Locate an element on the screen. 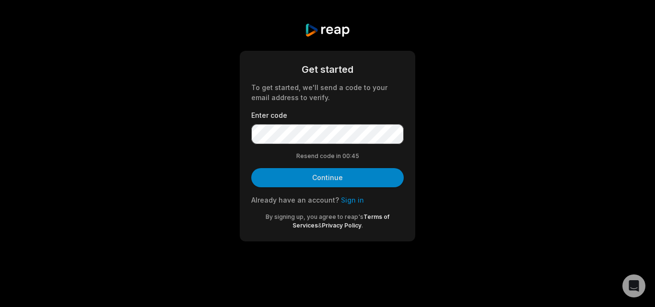 This screenshot has width=655, height=307. div: Resend code in 00: is located at coordinates (328, 156).